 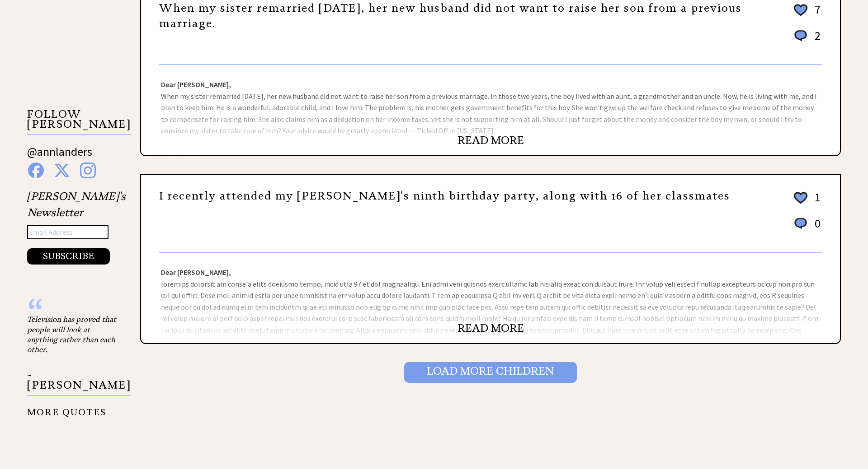 I want to click on input: Email Address, so click(x=68, y=232).